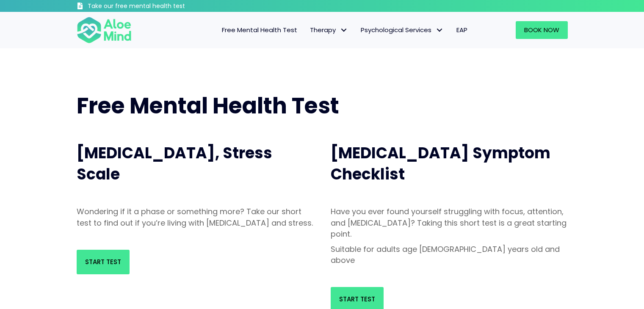 Image resolution: width=644 pixels, height=309 pixels. What do you see at coordinates (104, 30) in the screenshot?
I see `img: Aloe mind Logo` at bounding box center [104, 30].